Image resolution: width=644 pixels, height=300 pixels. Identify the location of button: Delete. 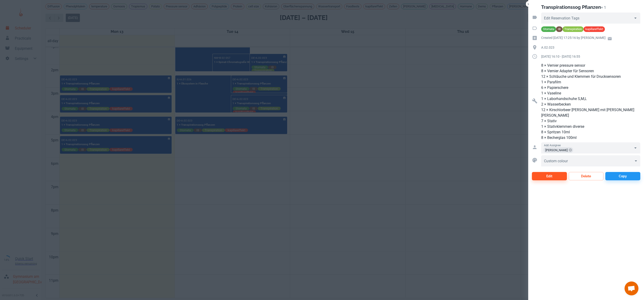
(586, 176).